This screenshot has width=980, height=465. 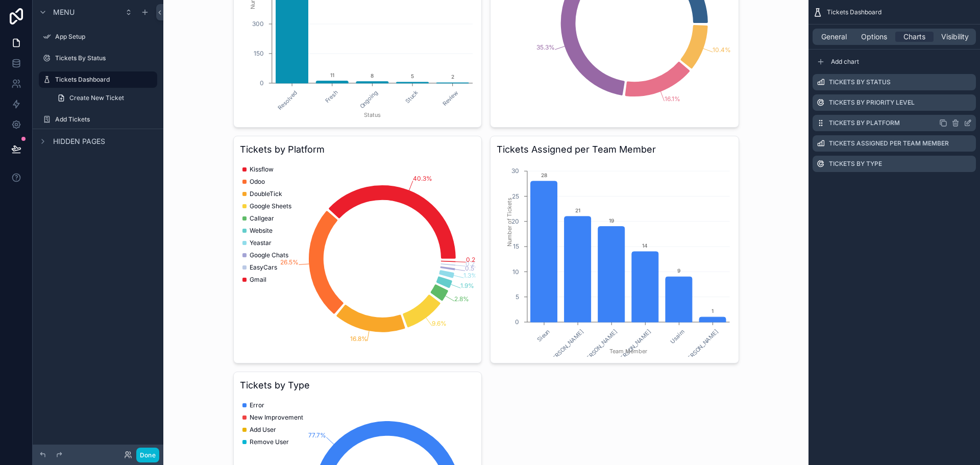 What do you see at coordinates (578, 210) in the screenshot?
I see `text: 21` at bounding box center [578, 210].